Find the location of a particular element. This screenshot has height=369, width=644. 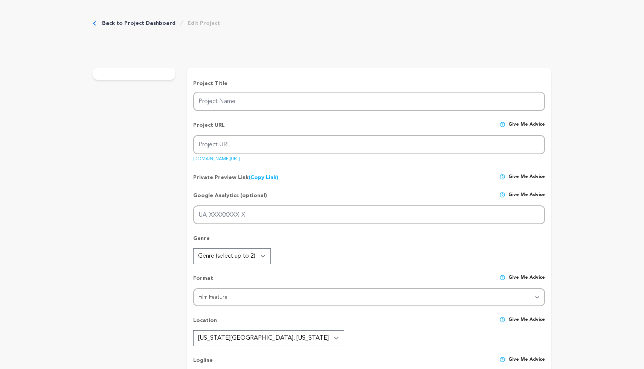

p: Format is located at coordinates (203, 282).